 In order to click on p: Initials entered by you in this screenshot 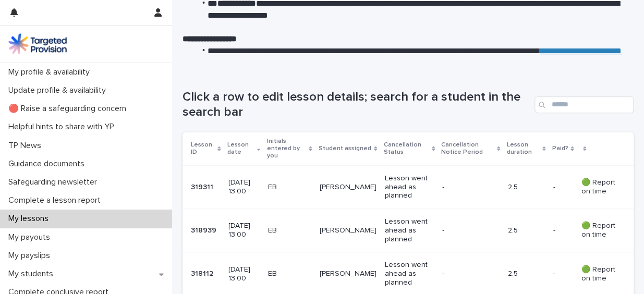, I will do `click(286, 149)`.